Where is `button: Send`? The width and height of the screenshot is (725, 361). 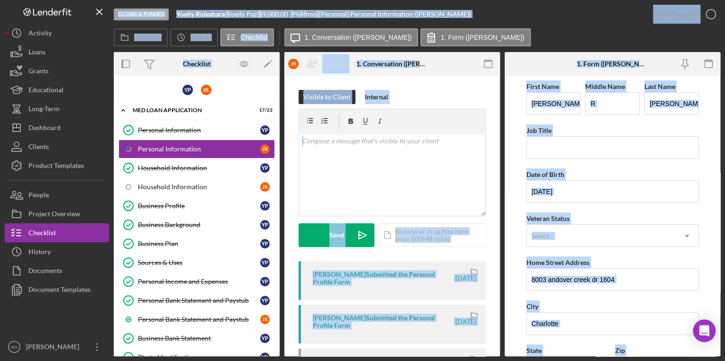 button: Send is located at coordinates (336, 235).